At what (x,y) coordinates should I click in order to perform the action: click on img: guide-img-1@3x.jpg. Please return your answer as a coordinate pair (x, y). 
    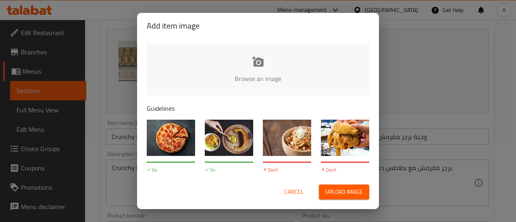
    Looking at the image, I should click on (171, 138).